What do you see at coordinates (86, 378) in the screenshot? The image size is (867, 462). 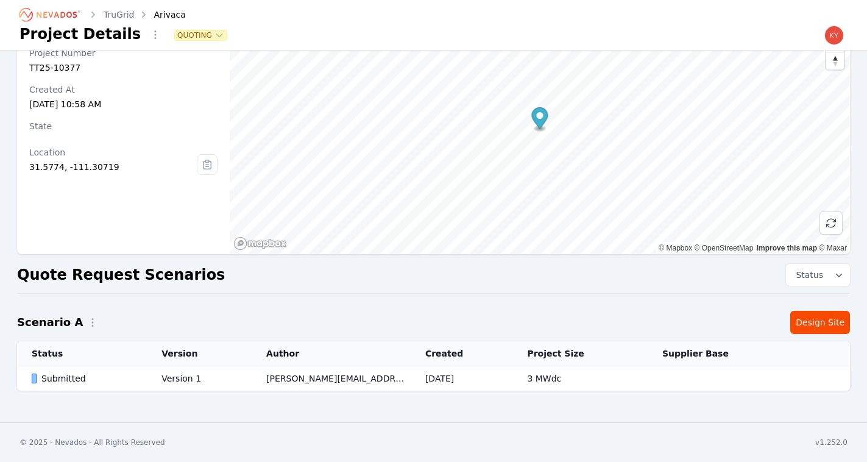 I see `div: Submitted` at bounding box center [86, 378].